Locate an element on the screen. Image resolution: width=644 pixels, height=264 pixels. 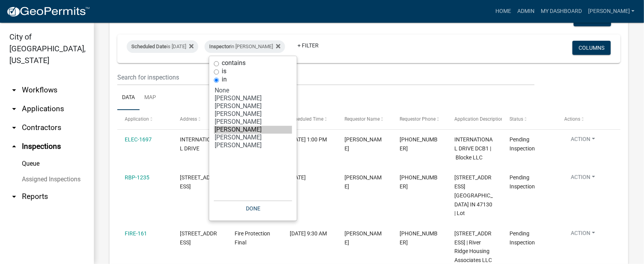
datatable-header-cell: Scheduled Time is located at coordinates (310, 119).